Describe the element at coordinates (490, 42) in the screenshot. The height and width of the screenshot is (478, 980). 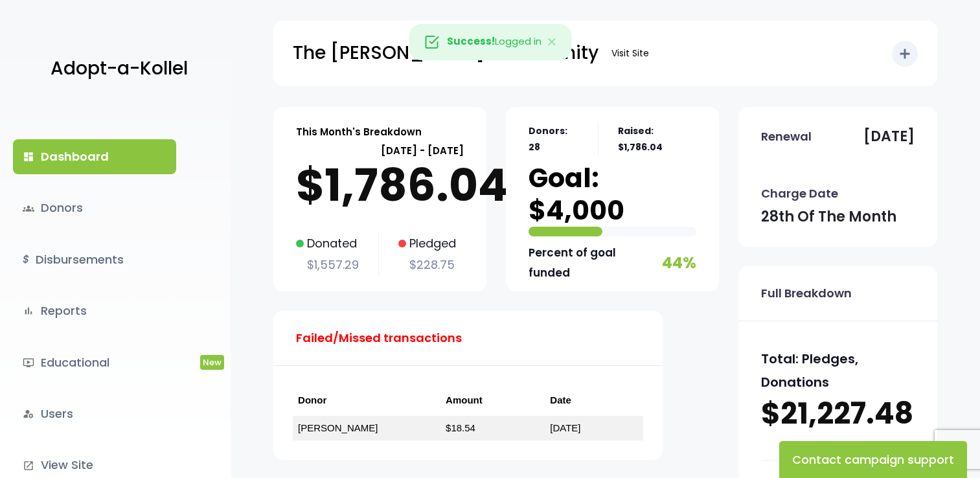
I see `div: Logged in` at that location.